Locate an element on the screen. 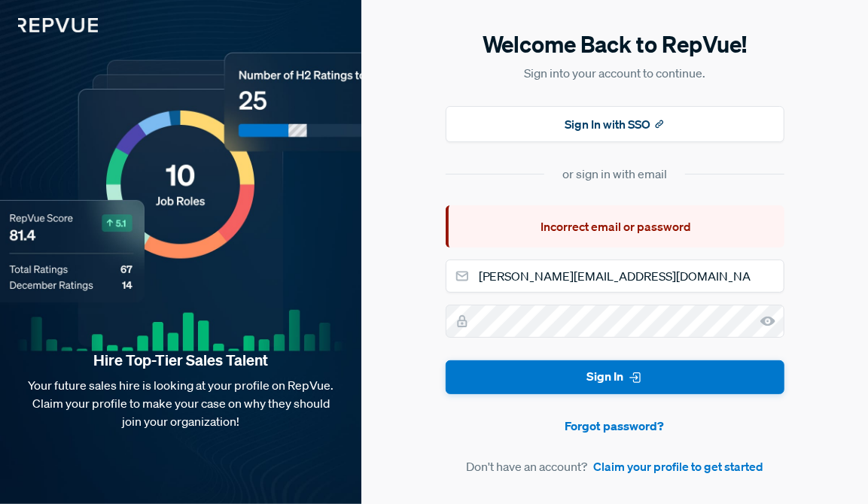  article: Don't have an account? is located at coordinates (615, 467).